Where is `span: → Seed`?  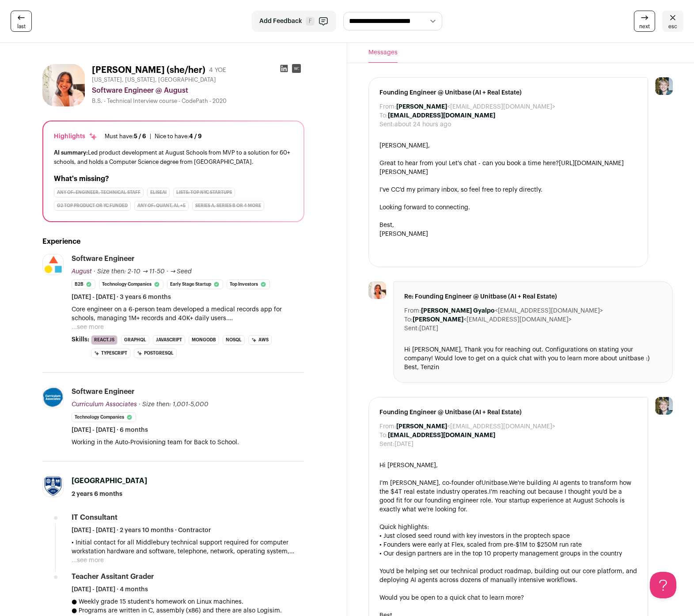 span: → Seed is located at coordinates (181, 272).